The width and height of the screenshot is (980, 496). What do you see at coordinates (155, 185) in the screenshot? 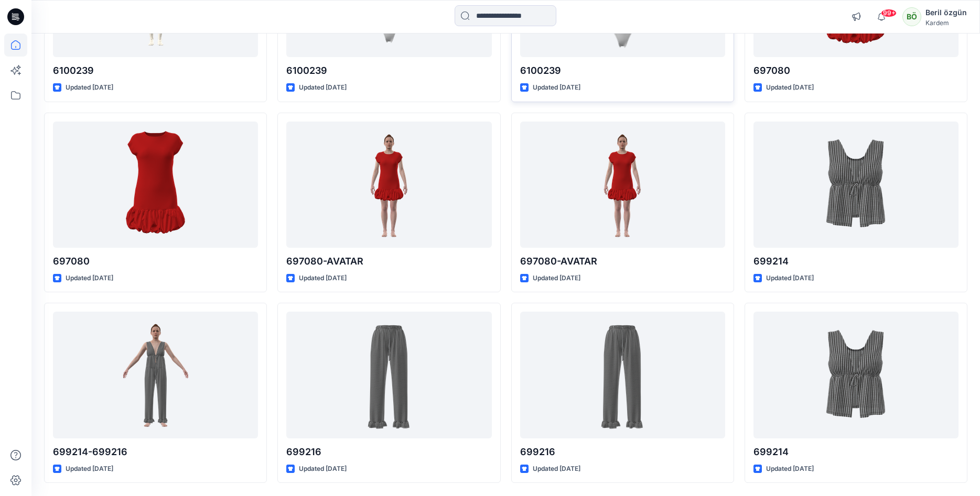
I see `a: 697080` at bounding box center [155, 185].